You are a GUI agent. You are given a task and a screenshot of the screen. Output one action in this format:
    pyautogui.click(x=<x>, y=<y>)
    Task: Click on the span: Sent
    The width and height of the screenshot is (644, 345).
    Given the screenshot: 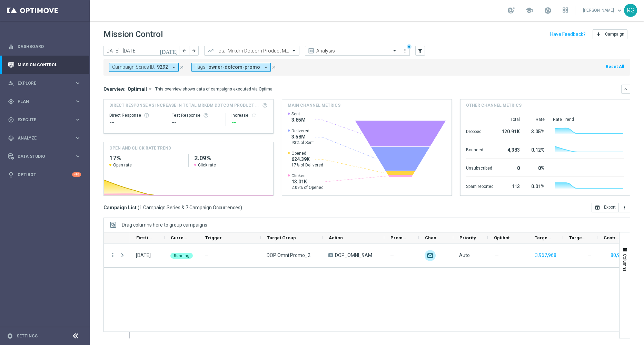 What is the action you would take?
    pyautogui.click(x=298, y=114)
    